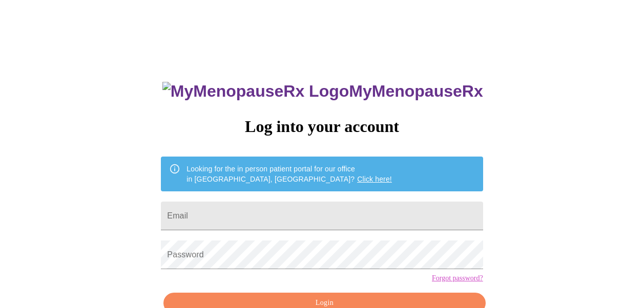  I want to click on h3: Log into your account, so click(322, 127).